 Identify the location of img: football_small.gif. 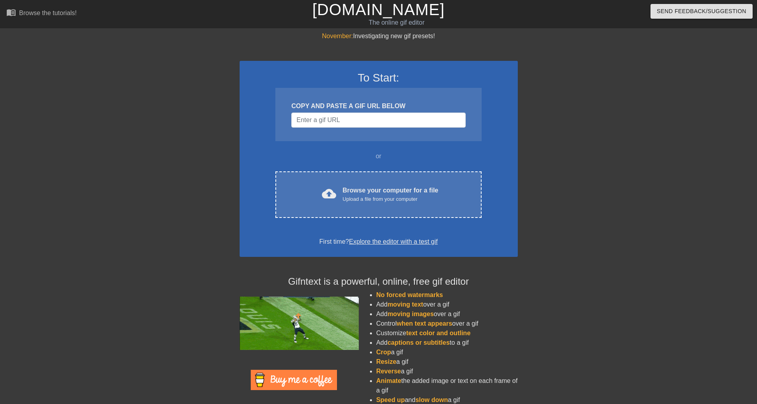
(299, 323).